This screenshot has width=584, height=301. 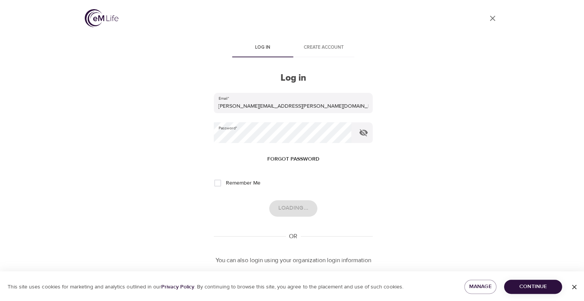 I want to click on button: Manage, so click(x=478, y=285).